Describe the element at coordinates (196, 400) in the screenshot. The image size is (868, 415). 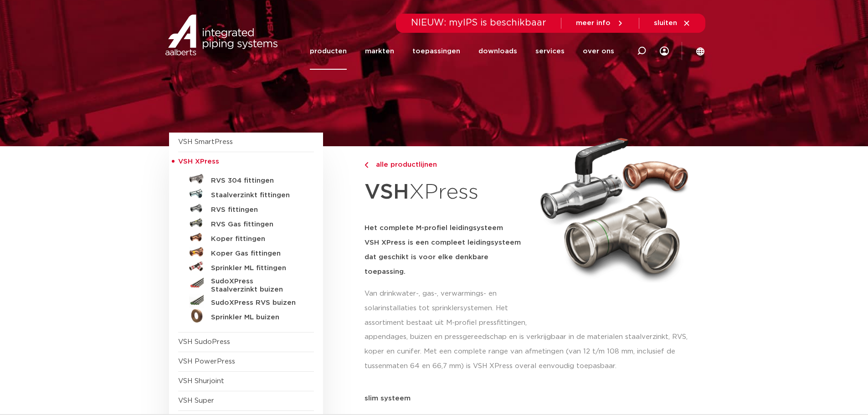
I see `span: VSH Super` at that location.